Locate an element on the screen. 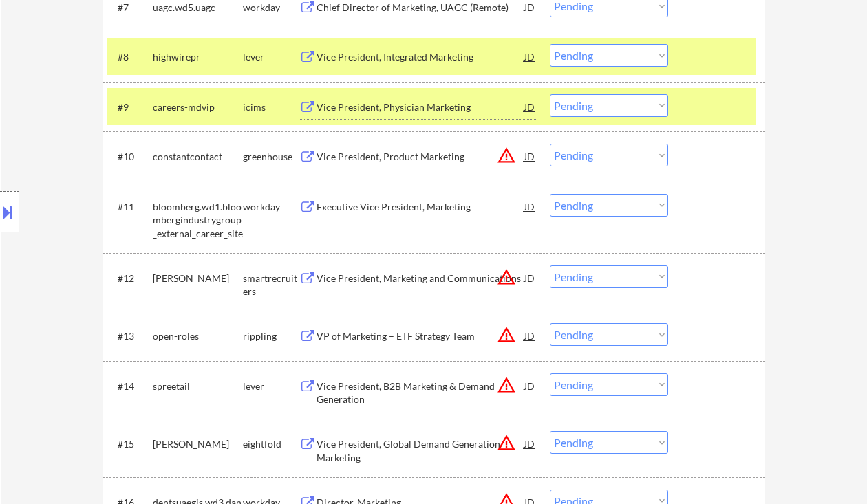  div: Vice President, Integrated Marketing is located at coordinates (420, 57).